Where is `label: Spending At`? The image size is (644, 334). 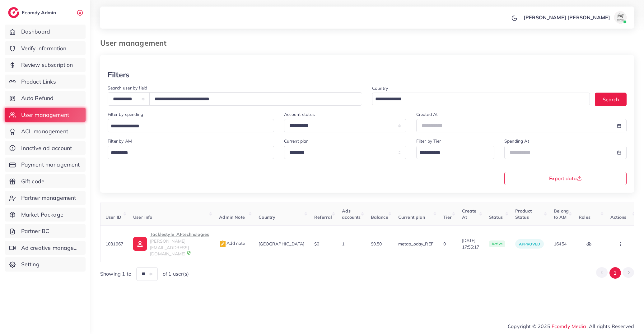 label: Spending At is located at coordinates (517, 141).